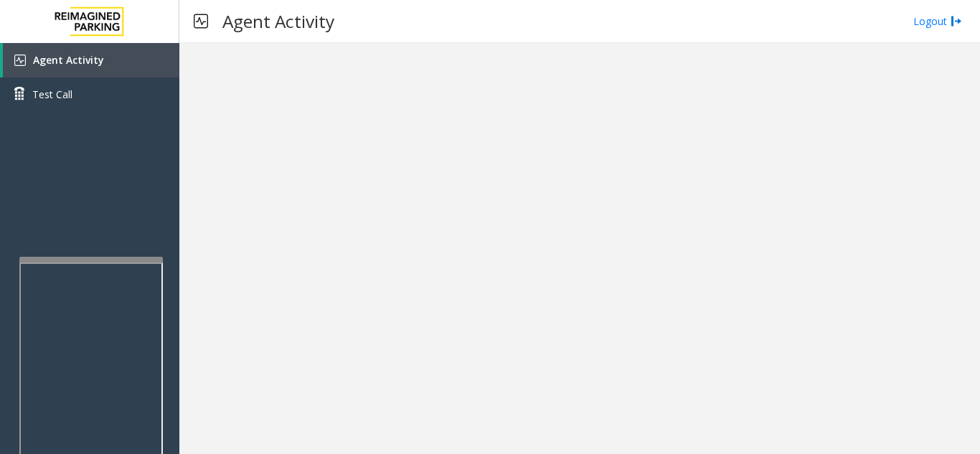  I want to click on a: Agent Activity, so click(91, 61).